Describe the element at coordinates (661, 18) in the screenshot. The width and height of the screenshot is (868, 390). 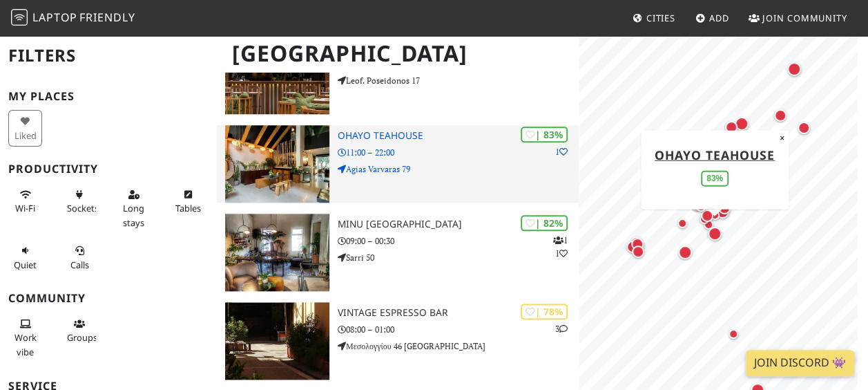
I see `span: Cities` at that location.